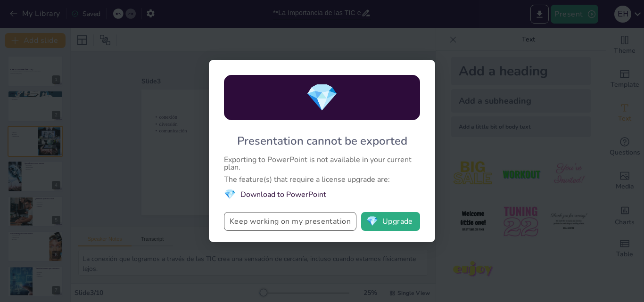  Describe the element at coordinates (322, 141) in the screenshot. I see `div: Presentation cannot be exported` at that location.